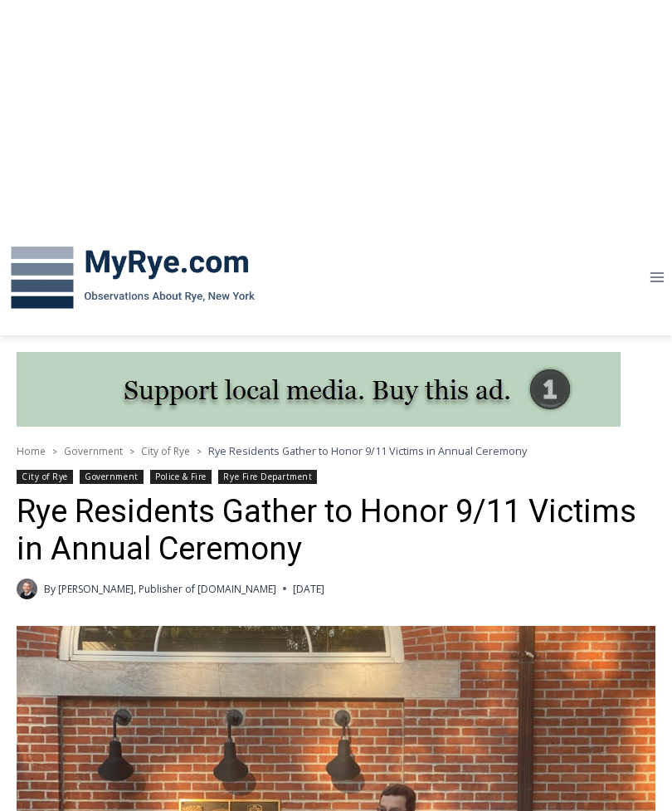 Image resolution: width=672 pixels, height=811 pixels. Describe the element at coordinates (165, 450) in the screenshot. I see `span: City of Rye` at that location.